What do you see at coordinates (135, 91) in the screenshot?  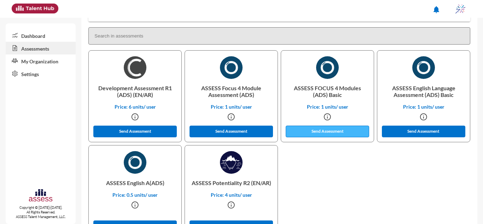 I see `p: Development Assessment R1 (ADS) (EN/AR)` at bounding box center [135, 91].